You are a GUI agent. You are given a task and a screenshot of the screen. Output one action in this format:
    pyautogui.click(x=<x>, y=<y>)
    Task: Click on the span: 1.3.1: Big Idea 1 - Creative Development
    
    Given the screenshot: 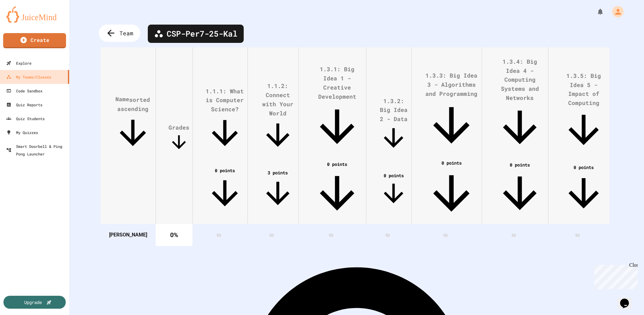 What is the action you would take?
    pyautogui.click(x=337, y=109)
    